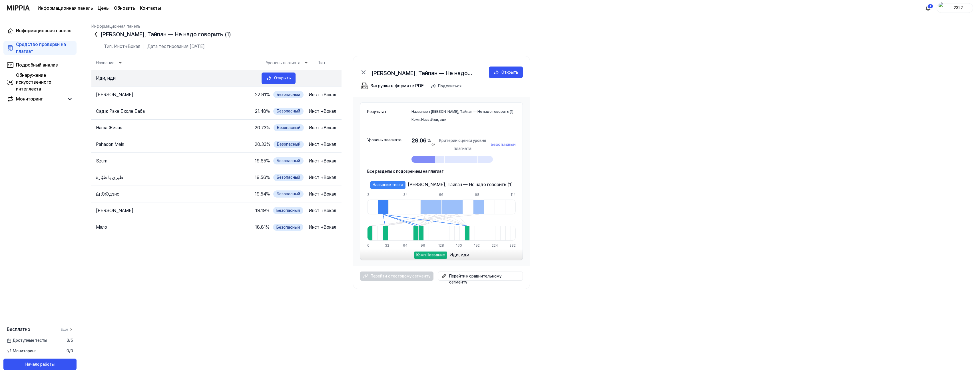 Image resolution: width=980 pixels, height=378 pixels. What do you see at coordinates (150, 8) in the screenshot?
I see `ya-tr-span: Контакты` at bounding box center [150, 8].